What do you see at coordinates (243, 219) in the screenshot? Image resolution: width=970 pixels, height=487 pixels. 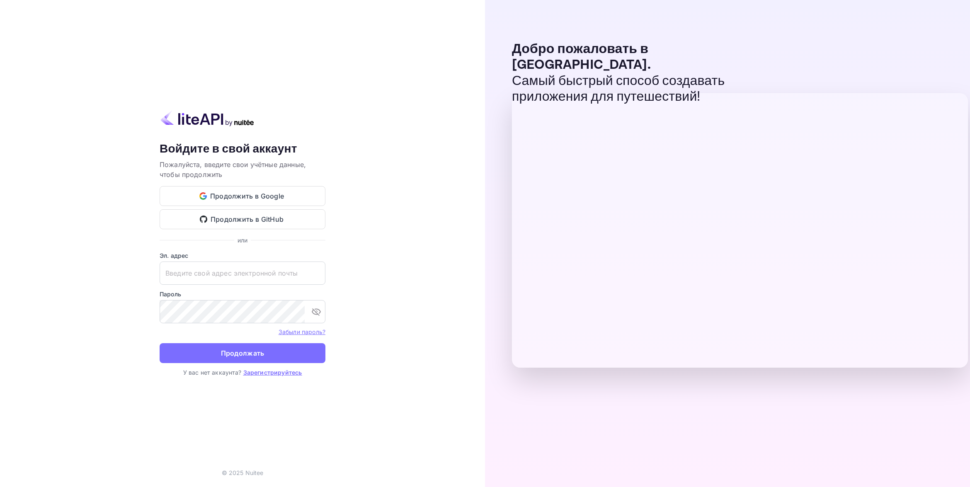 I see `button: Продолжить в GitHub` at bounding box center [243, 219].